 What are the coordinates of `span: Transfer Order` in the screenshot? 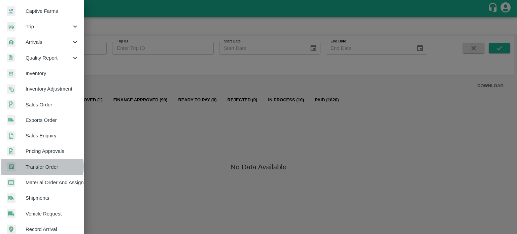 It's located at (52, 167).